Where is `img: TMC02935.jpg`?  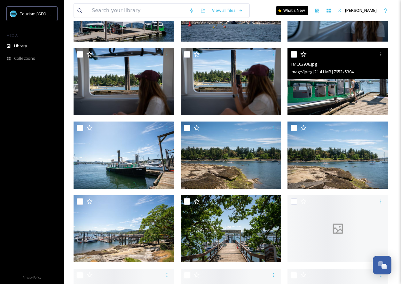
img: TMC02935.jpg is located at coordinates (231, 155).